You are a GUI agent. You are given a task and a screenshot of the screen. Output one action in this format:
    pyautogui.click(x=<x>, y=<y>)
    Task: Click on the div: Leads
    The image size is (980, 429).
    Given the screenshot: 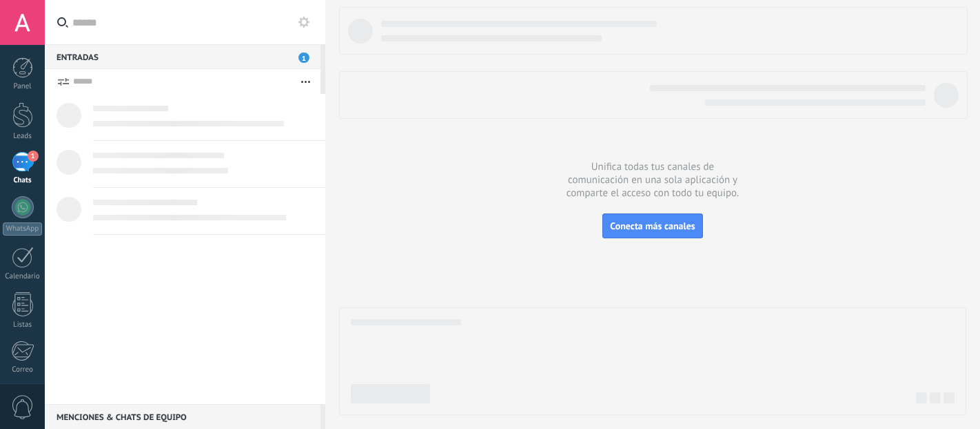 What is the action you would take?
    pyautogui.click(x=23, y=136)
    